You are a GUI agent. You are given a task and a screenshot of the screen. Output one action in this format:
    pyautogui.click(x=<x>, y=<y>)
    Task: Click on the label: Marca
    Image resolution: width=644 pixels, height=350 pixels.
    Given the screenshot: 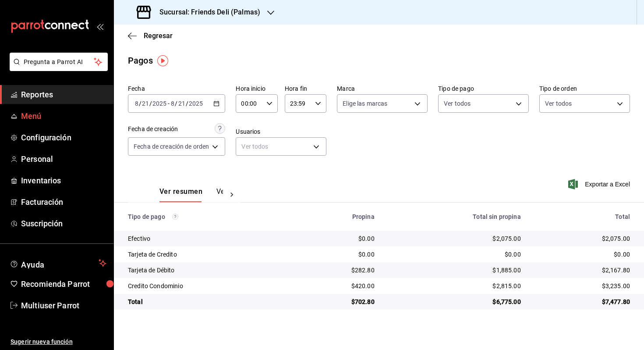 What is the action you would take?
    pyautogui.click(x=382, y=89)
    